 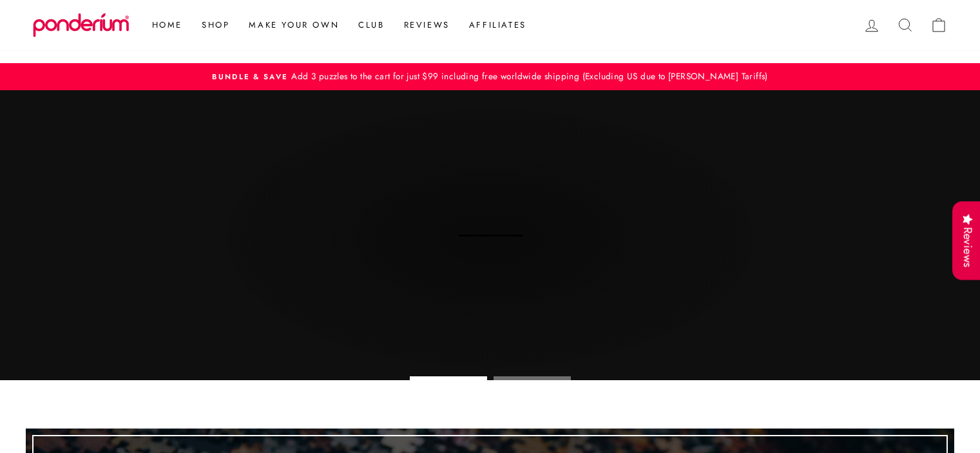 I want to click on div: Reviews, so click(x=966, y=240).